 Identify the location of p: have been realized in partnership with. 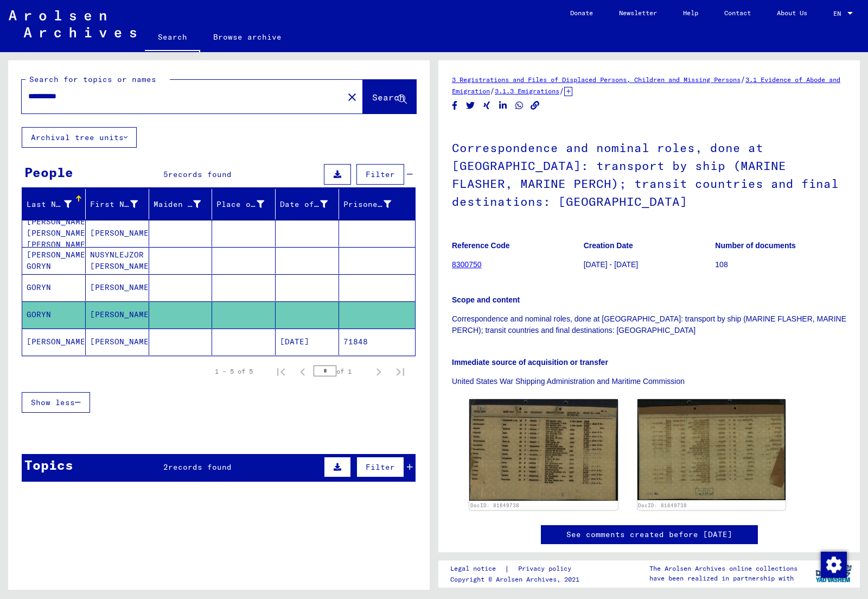
(723, 578).